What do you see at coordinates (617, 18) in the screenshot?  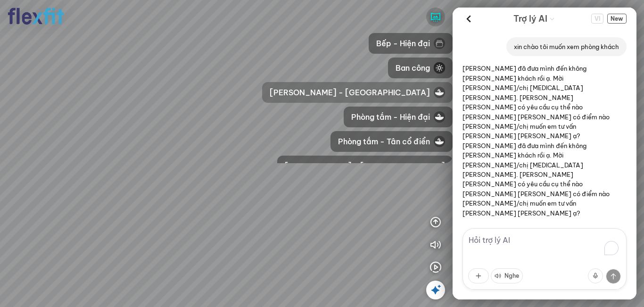 I see `span: New` at bounding box center [617, 18].